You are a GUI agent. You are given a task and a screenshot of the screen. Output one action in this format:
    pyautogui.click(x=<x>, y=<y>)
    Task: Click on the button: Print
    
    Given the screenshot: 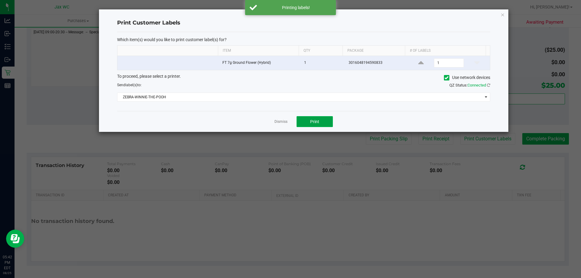 What is the action you would take?
    pyautogui.click(x=315, y=122)
    